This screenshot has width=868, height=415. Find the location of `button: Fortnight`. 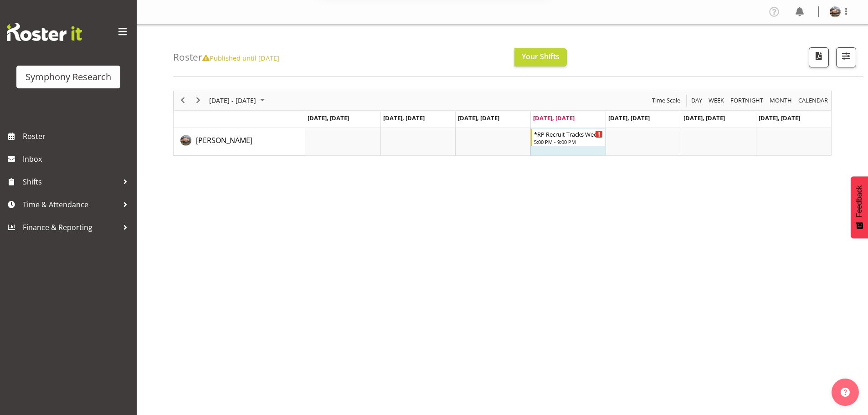

button: Fortnight is located at coordinates (747, 100).